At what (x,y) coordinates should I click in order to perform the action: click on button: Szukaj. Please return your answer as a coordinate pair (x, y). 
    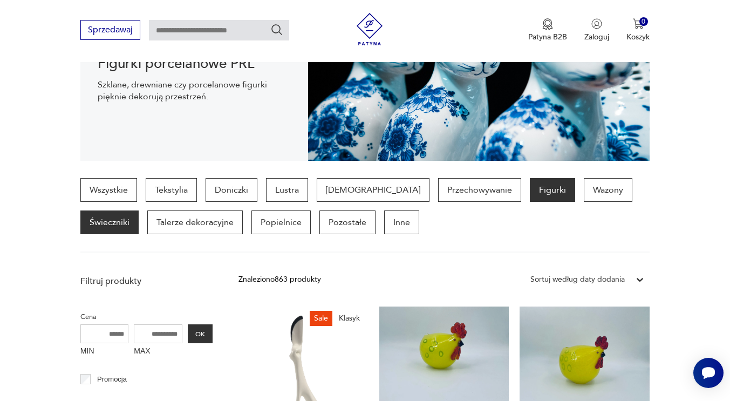
    Looking at the image, I should click on (277, 30).